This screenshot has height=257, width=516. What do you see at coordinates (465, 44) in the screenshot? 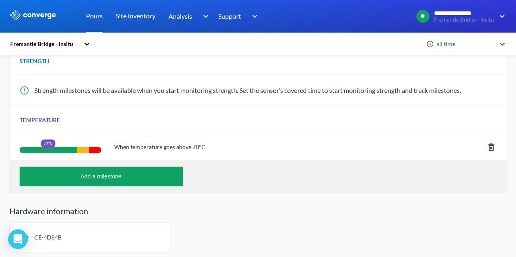
I see `div: all time` at bounding box center [465, 44].